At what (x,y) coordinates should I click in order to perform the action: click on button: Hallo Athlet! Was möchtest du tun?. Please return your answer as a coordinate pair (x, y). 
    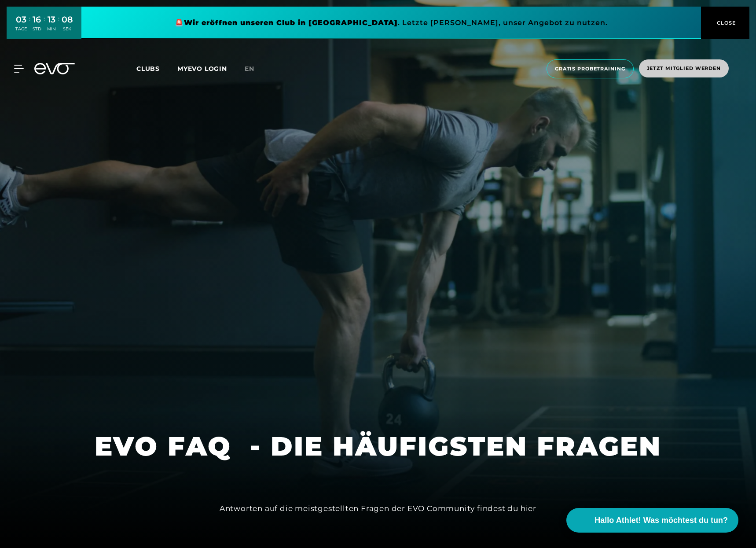
    Looking at the image, I should click on (653, 521).